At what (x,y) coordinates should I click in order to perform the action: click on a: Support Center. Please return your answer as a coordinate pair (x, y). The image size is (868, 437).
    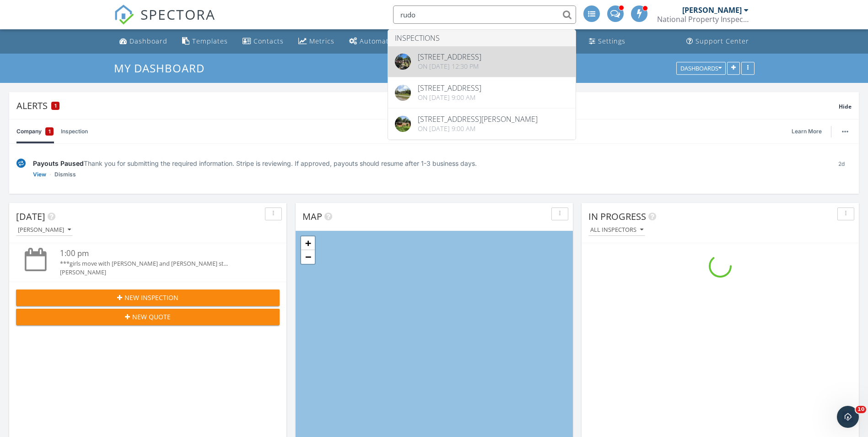
    Looking at the image, I should click on (717, 41).